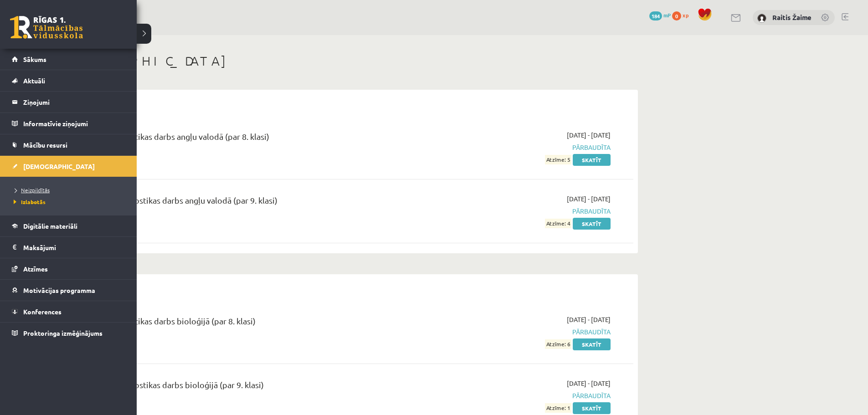 Image resolution: width=868 pixels, height=415 pixels. What do you see at coordinates (45, 144) in the screenshot?
I see `span: Mācību resursi` at bounding box center [45, 144].